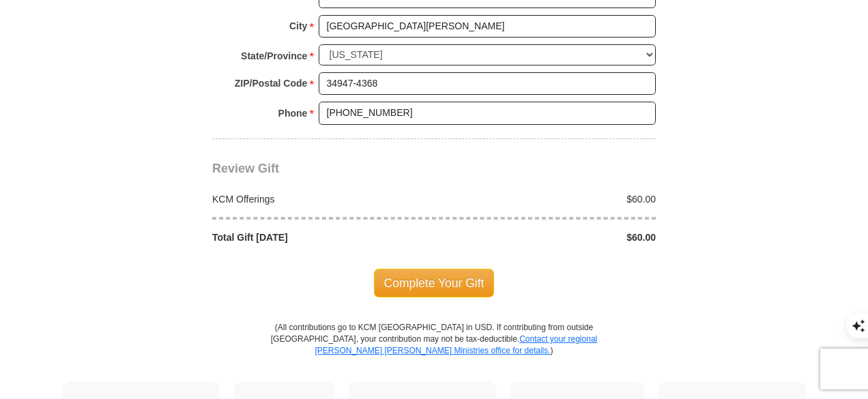 Image resolution: width=868 pixels, height=399 pixels. Describe the element at coordinates (271, 83) in the screenshot. I see `strong: ZIP/Postal Code` at that location.